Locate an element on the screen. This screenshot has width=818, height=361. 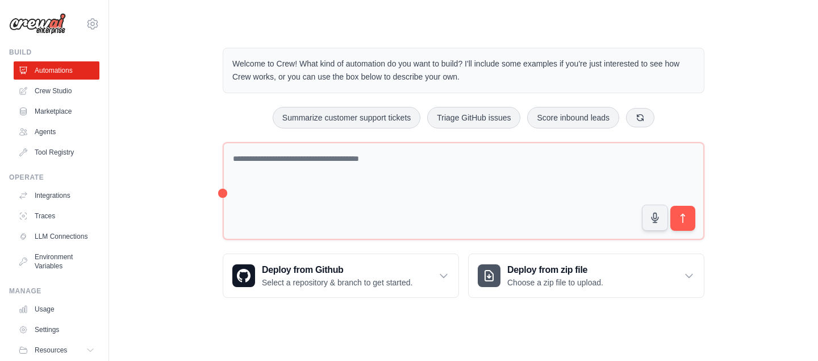
a: Crew Studio is located at coordinates (56, 91).